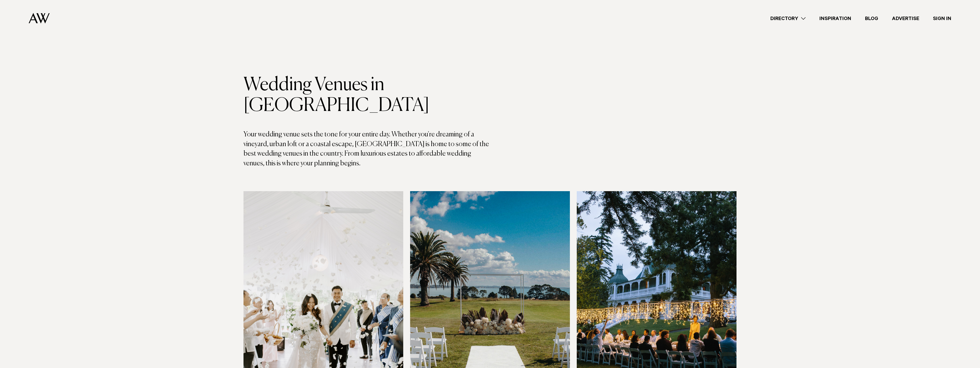  I want to click on p: Your wedding venue sets the tone for your entire day. Whether you're dreaming of a vineyard, urba..., so click(367, 149).